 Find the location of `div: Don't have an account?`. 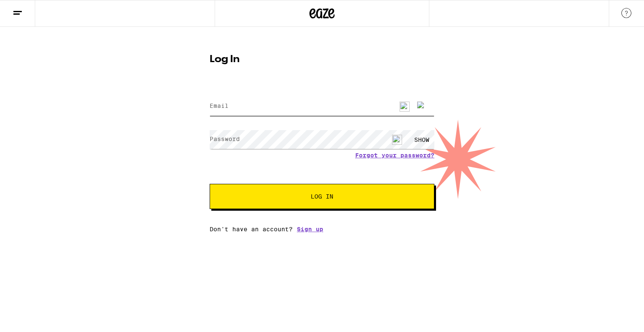

div: Don't have an account? is located at coordinates (322, 229).